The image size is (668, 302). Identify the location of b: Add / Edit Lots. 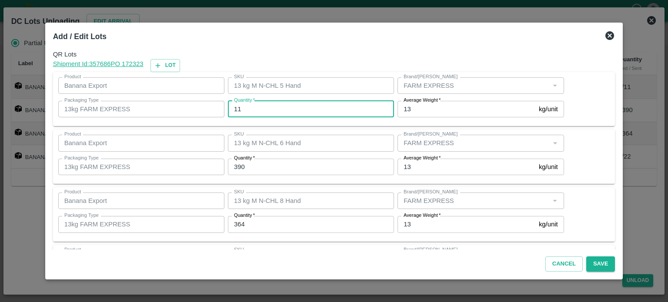
(80, 37).